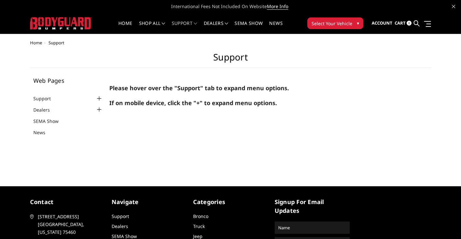 The image size is (461, 239). What do you see at coordinates (312, 228) in the screenshot?
I see `input: Name` at bounding box center [312, 228].